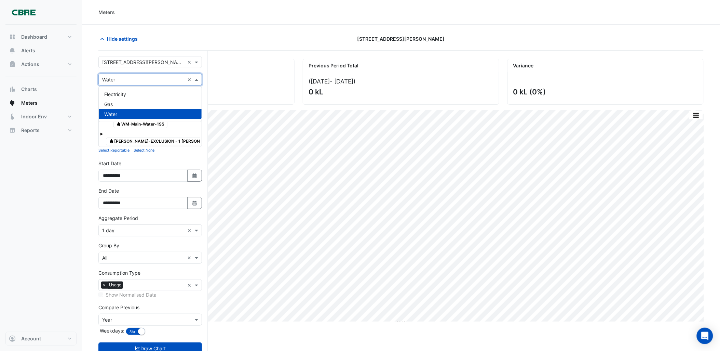 The width and height of the screenshot is (720, 351). What do you see at coordinates (140, 124) in the screenshot?
I see `span: WM-Main-Water-1SS` at bounding box center [140, 124].